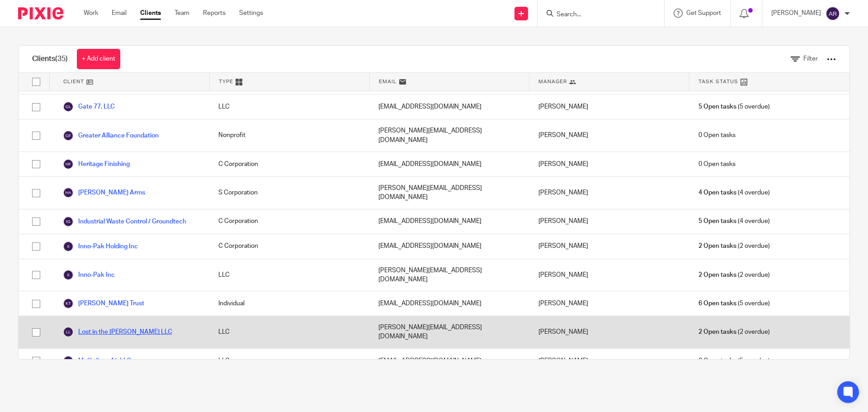  I want to click on img: Pixie, so click(41, 13).